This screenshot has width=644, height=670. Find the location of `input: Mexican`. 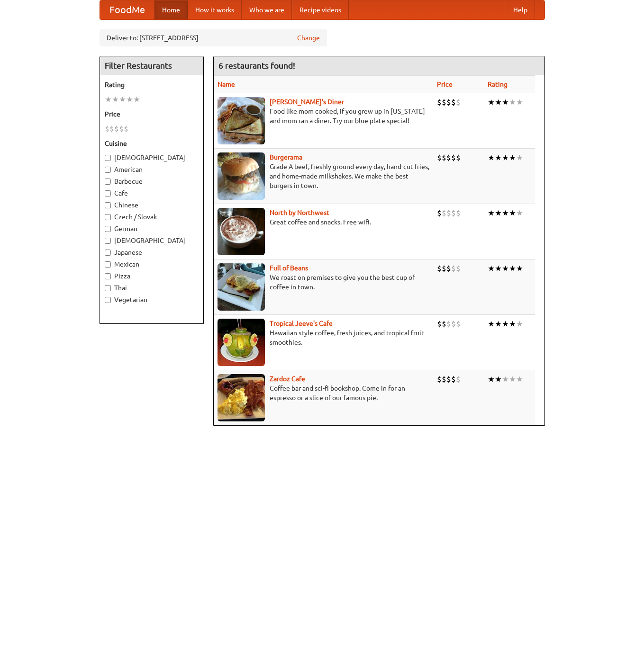

input: Mexican is located at coordinates (108, 264).